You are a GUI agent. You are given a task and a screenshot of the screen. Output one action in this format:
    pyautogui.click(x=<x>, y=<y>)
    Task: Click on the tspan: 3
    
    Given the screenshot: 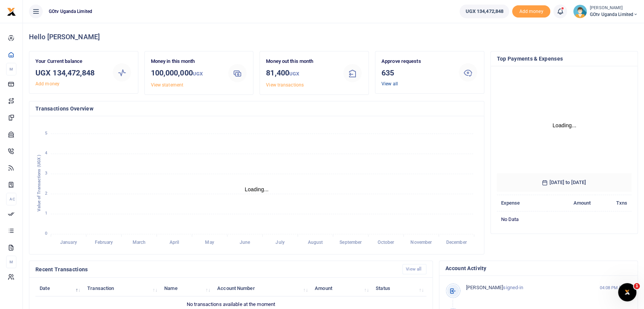 What is the action you would take?
    pyautogui.click(x=46, y=173)
    